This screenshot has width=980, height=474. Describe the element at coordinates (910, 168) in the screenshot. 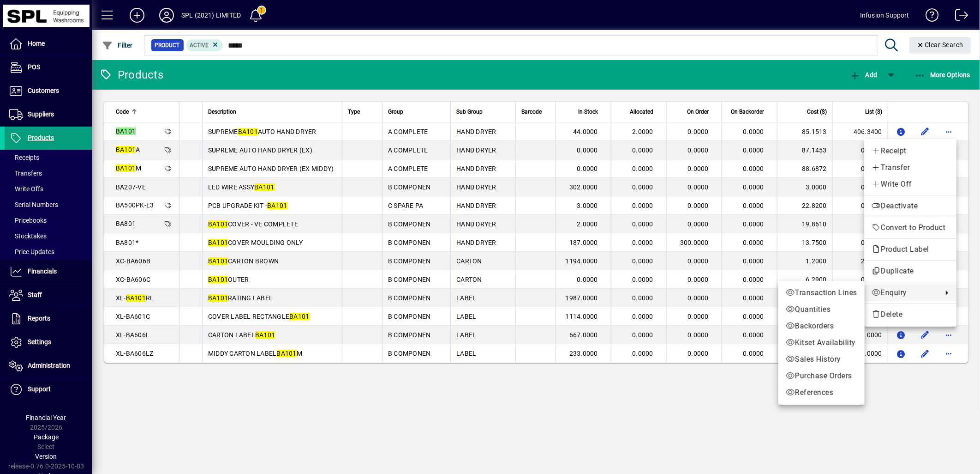

I see `span: Transfer` at that location.